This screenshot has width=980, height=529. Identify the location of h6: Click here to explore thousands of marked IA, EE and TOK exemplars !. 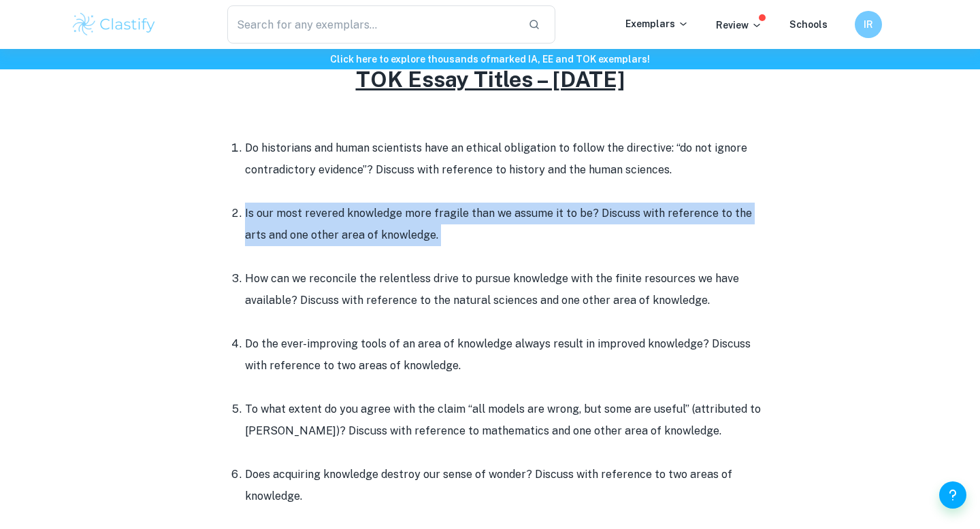
(490, 60).